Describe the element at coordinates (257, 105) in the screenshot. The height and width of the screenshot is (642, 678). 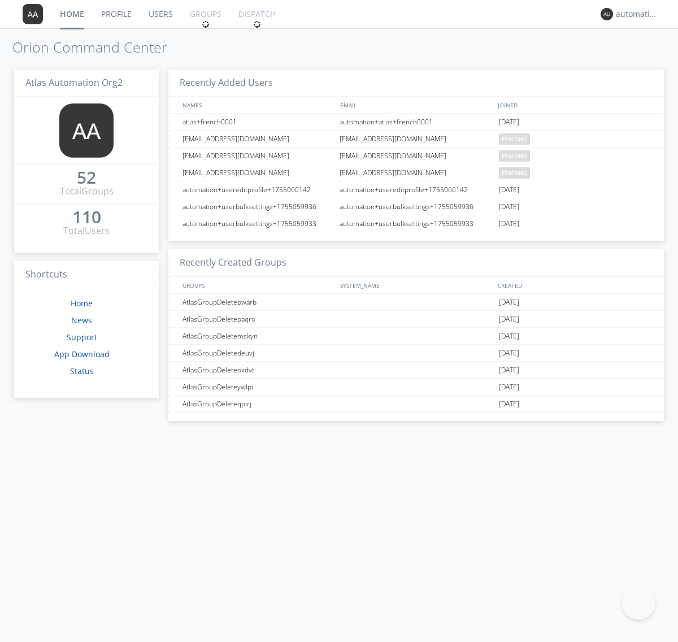
I see `div: NAMES` at that location.